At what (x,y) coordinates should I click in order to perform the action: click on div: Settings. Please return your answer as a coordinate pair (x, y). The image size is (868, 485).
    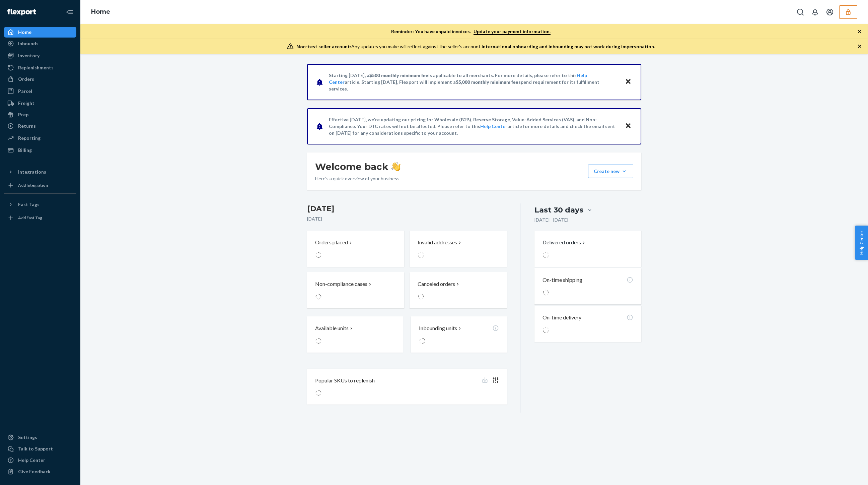
    Looking at the image, I should click on (28, 437).